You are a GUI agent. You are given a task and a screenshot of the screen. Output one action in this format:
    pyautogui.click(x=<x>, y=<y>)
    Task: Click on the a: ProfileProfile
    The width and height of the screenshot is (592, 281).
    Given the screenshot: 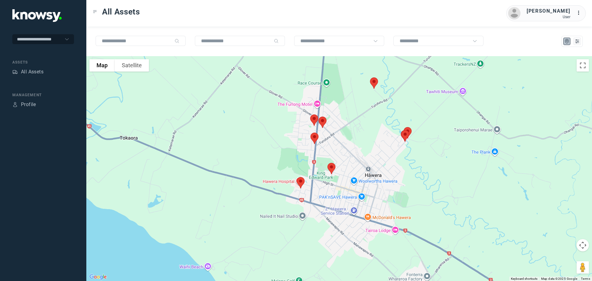 What is the action you would take?
    pyautogui.click(x=24, y=105)
    